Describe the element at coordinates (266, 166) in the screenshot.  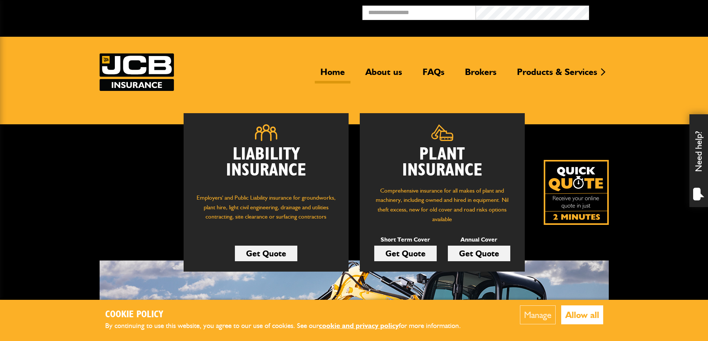
I see `h2: Liability Insurance` at that location.